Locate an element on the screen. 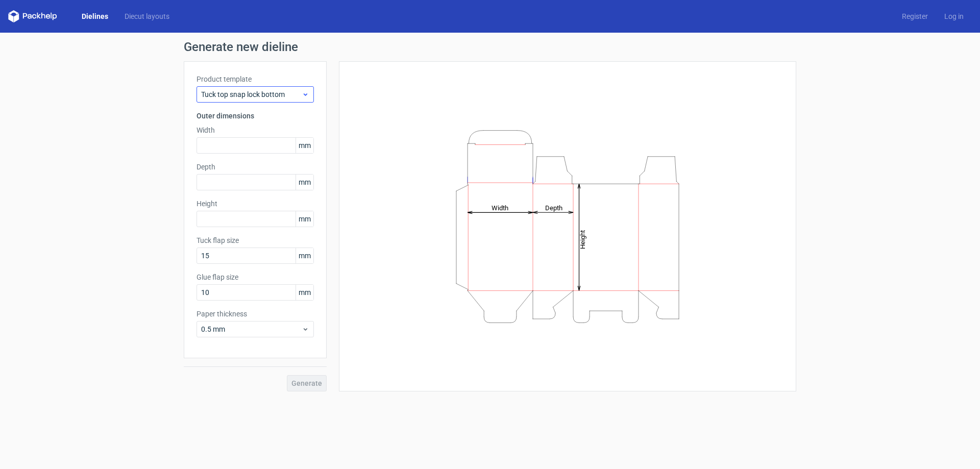 The width and height of the screenshot is (980, 469). label: Height is located at coordinates (255, 204).